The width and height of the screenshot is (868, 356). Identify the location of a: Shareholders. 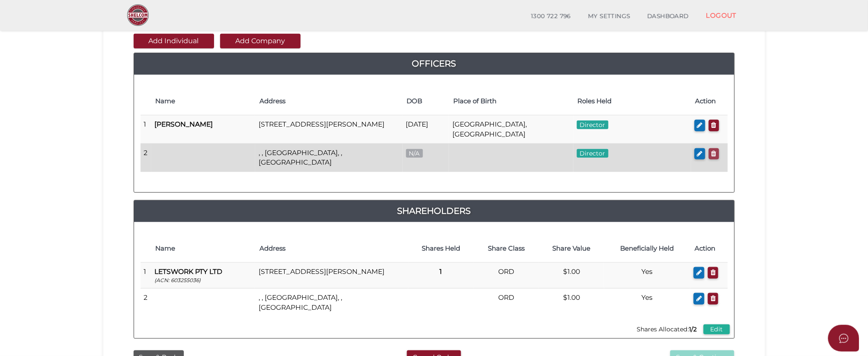
(434, 211).